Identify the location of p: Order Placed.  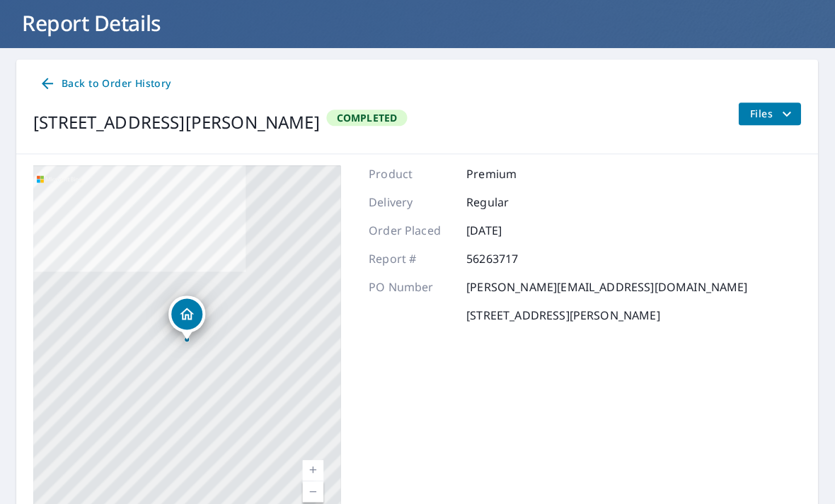
(412, 230).